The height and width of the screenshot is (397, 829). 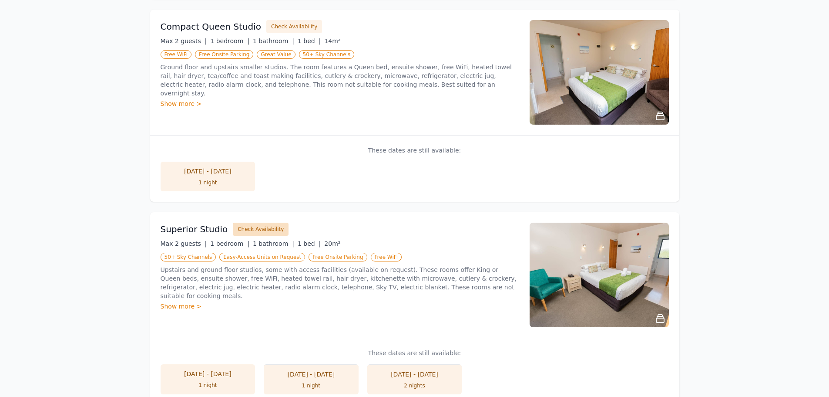 I want to click on div: 2 nights, so click(x=415, y=385).